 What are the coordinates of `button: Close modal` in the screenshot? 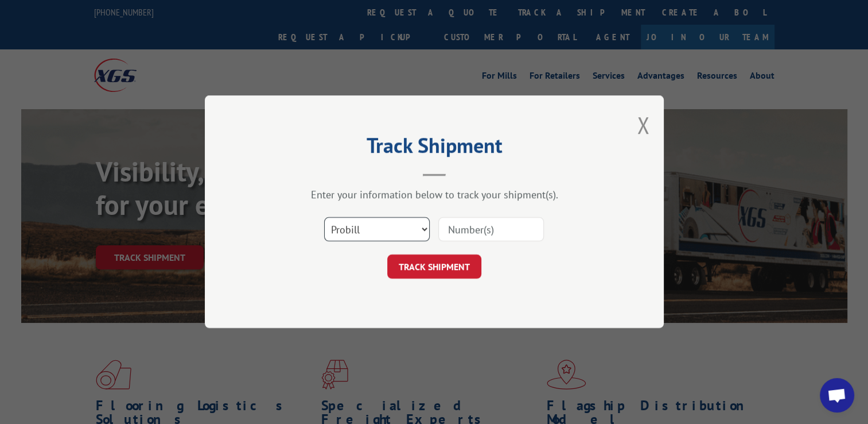 It's located at (643, 125).